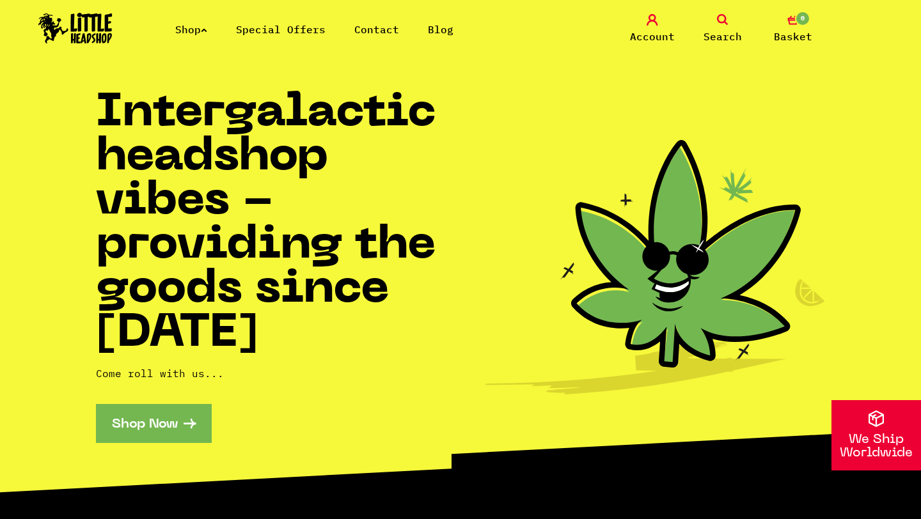 This screenshot has height=519, width=921. I want to click on a: Search, so click(723, 29).